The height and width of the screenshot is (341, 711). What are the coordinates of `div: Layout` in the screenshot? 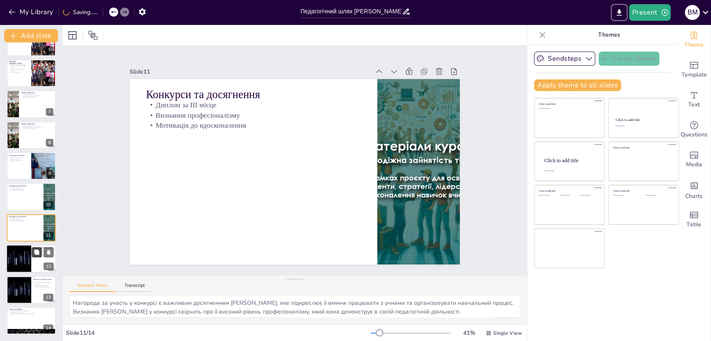 It's located at (72, 35).